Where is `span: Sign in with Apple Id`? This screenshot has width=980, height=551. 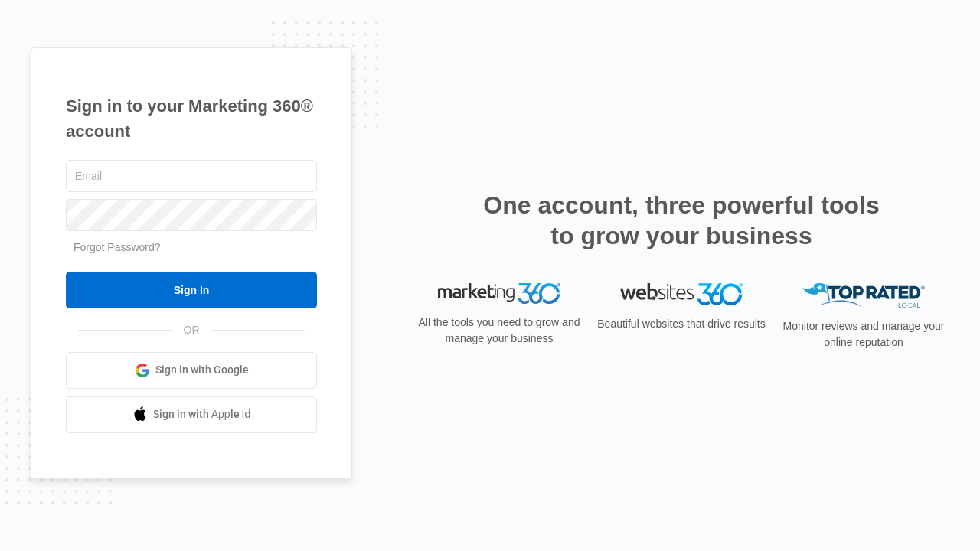
span: Sign in with Apple Id is located at coordinates (202, 414).